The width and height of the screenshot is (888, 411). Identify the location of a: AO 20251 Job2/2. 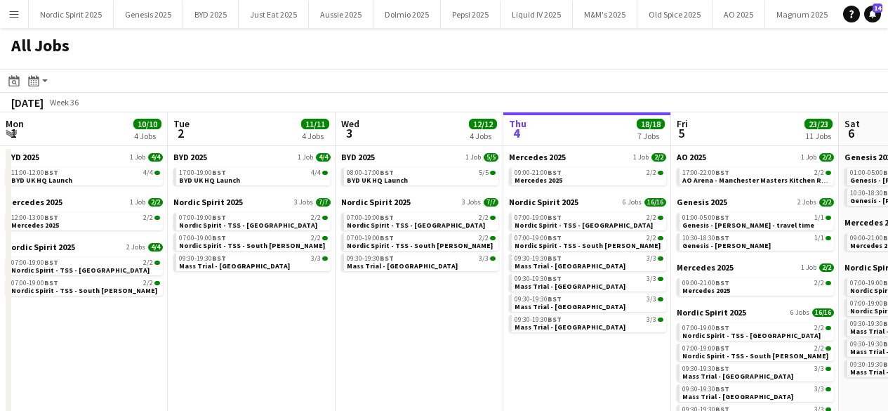
(755, 156).